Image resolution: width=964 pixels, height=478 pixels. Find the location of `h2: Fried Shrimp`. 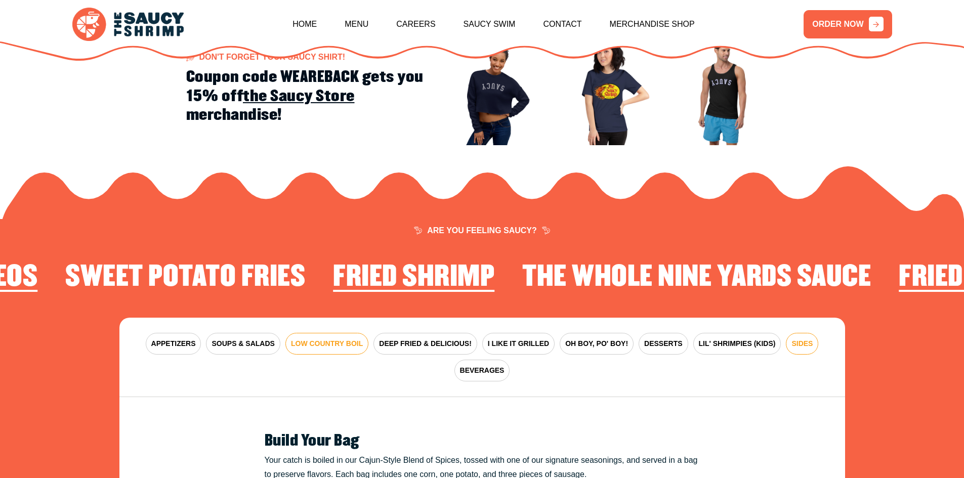

h2: Fried Shrimp is located at coordinates (414, 277).